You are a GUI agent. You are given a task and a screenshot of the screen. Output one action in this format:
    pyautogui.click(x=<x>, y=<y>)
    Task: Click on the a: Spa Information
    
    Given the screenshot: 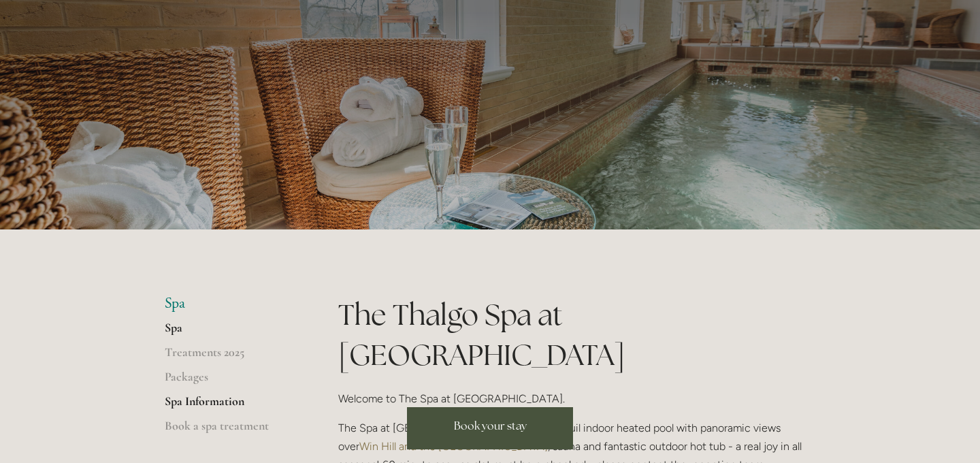 What is the action you would take?
    pyautogui.click(x=229, y=406)
    